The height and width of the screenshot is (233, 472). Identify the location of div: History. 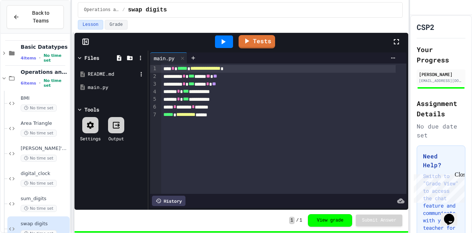
(169, 201).